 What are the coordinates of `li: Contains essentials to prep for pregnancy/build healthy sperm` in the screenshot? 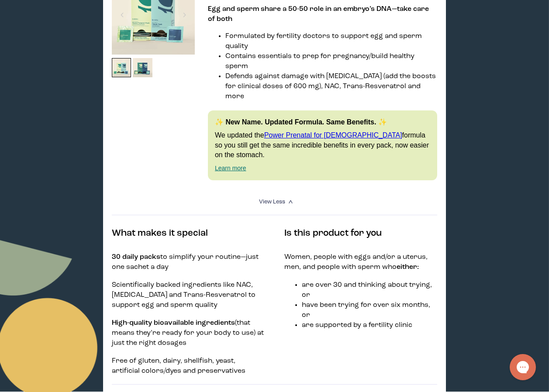 It's located at (331, 61).